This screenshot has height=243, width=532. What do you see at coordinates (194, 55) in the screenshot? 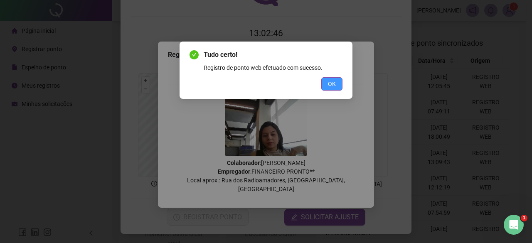
I see `span: check-circle` at bounding box center [194, 55].